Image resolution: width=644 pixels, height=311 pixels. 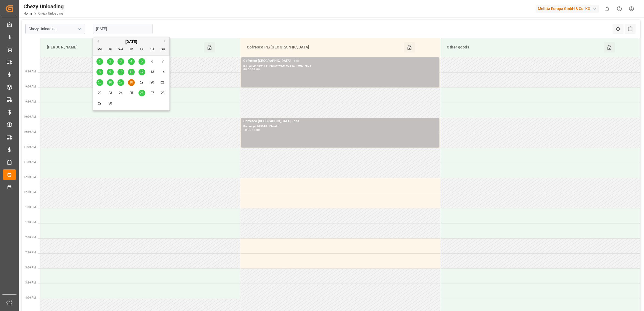 I want to click on button: Help Center, so click(x=619, y=9).